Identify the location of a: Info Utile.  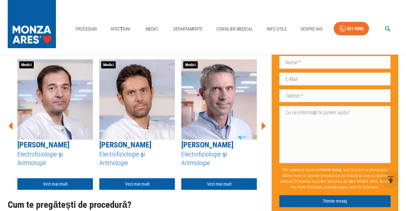
(277, 29).